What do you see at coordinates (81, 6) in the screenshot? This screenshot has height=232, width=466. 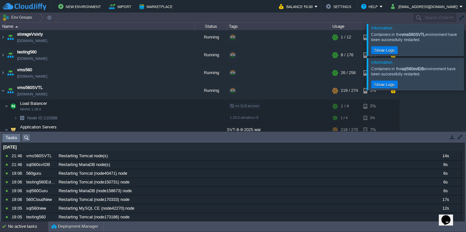 I see `button: New Environment` at bounding box center [81, 6].